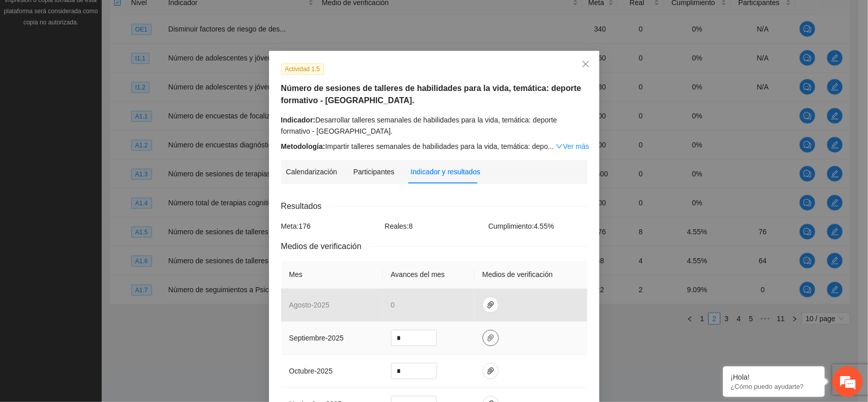 The height and width of the screenshot is (402, 868). I want to click on span: down, so click(559, 146).